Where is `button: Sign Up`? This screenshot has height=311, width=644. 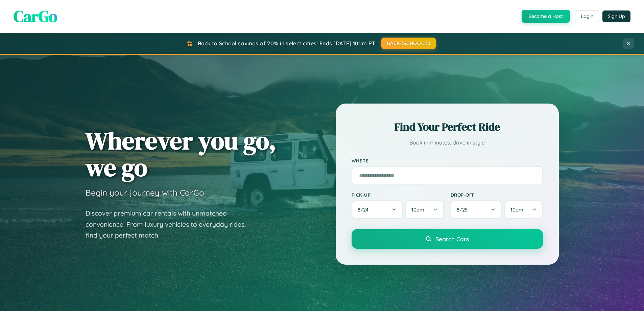
button: Sign Up is located at coordinates (616, 17).